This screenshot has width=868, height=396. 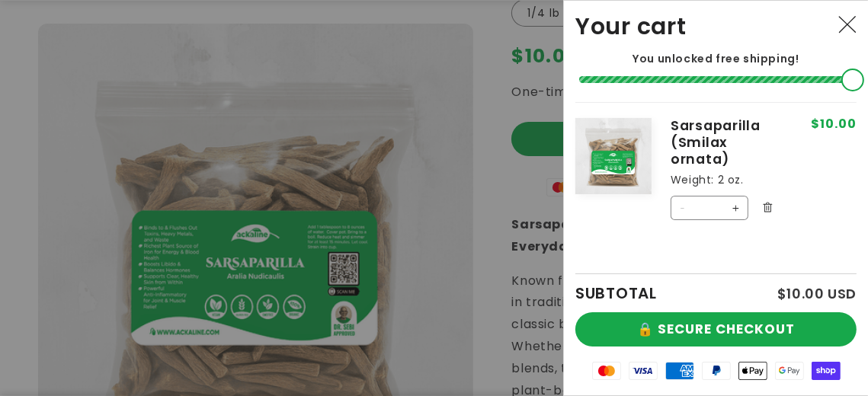 I want to click on button: Remove Sarsaparilla (Smilax ornata) - 2 oz., so click(x=768, y=208).